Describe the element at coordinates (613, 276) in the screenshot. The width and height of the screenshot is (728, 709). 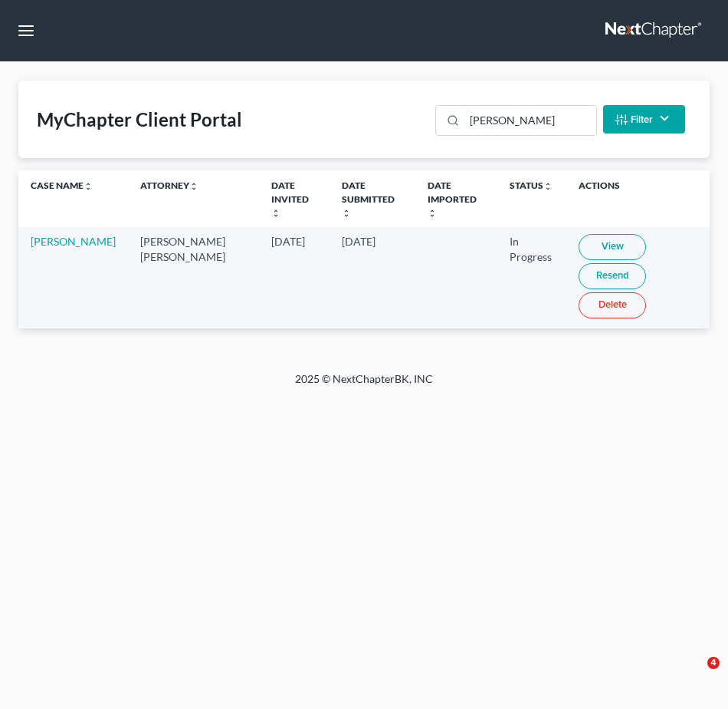
I see `a: Resend` at that location.